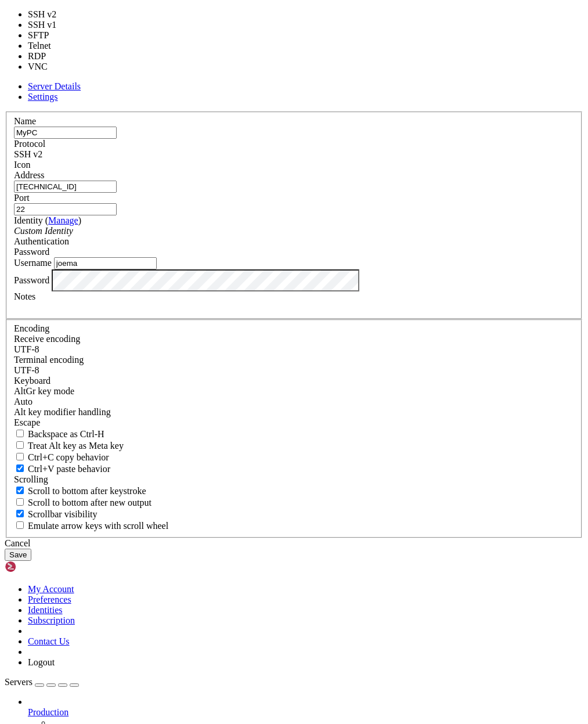 The height and width of the screenshot is (724, 588). I want to click on a: Contact Us, so click(48, 641).